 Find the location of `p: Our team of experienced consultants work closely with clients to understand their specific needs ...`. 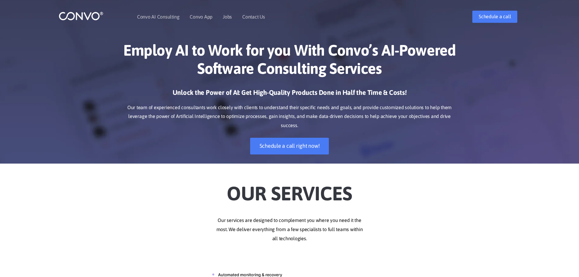

p: Our team of experienced consultants work closely with clients to understand their specific needs ... is located at coordinates (290, 117).